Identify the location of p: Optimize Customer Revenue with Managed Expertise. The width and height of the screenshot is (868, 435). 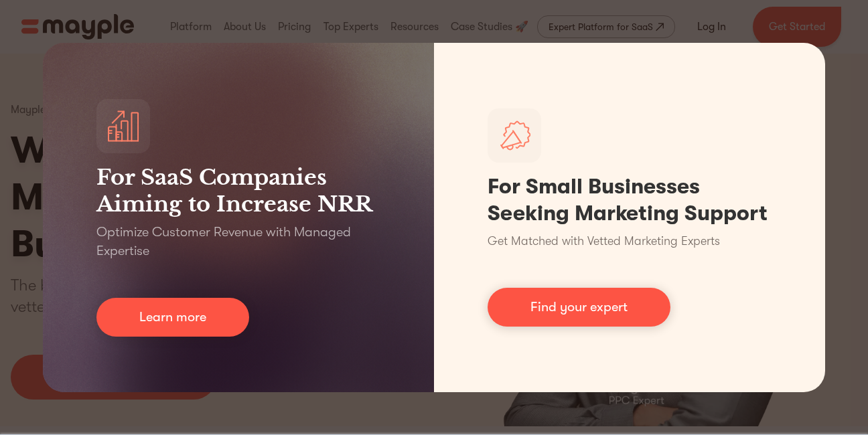
(239, 241).